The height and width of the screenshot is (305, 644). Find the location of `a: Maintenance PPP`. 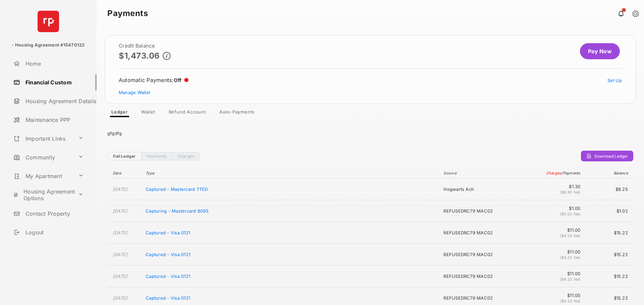

a: Maintenance PPP is located at coordinates (54, 120).